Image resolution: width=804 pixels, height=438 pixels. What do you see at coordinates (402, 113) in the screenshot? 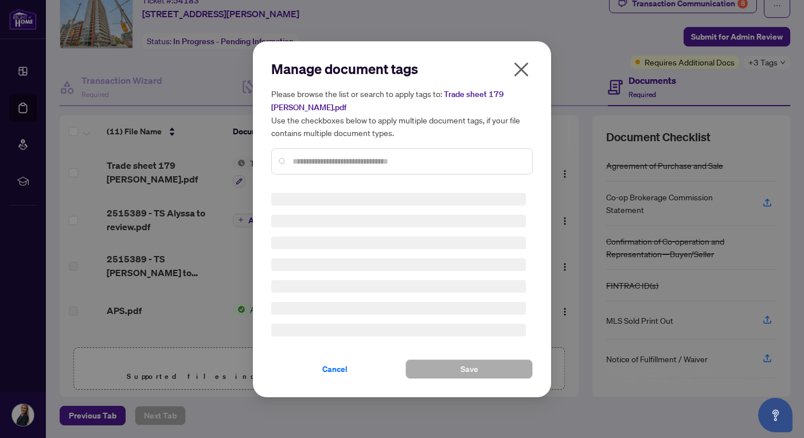
I see `h5: Please browse the list or search to apply tags to: Use the checkboxes below to apply multiple doc...` at bounding box center [402, 113].